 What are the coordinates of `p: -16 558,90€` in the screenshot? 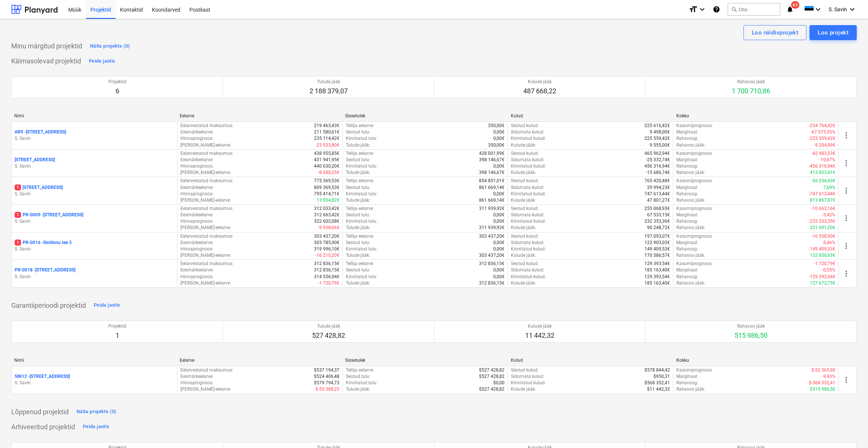 It's located at (823, 236).